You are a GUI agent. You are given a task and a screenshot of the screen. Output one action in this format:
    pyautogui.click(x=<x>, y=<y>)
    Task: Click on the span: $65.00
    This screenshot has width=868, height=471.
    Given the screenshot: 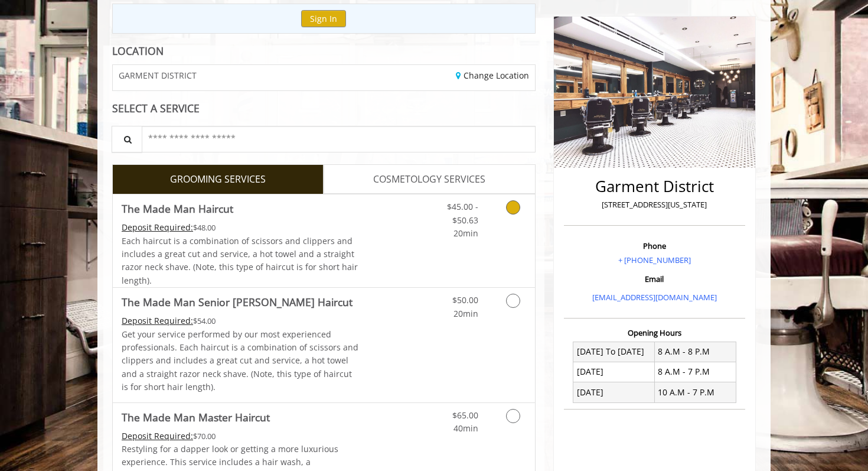 What is the action you would take?
    pyautogui.click(x=465, y=414)
    